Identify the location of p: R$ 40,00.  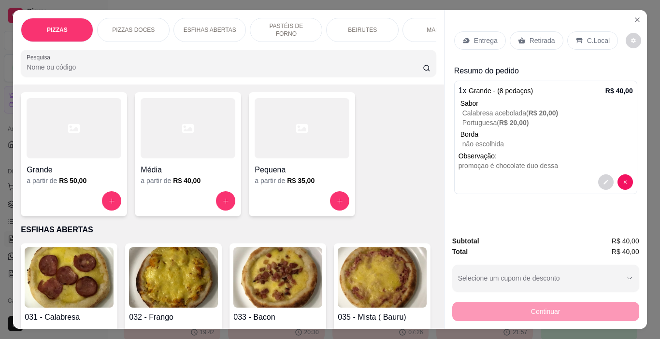
(619, 91).